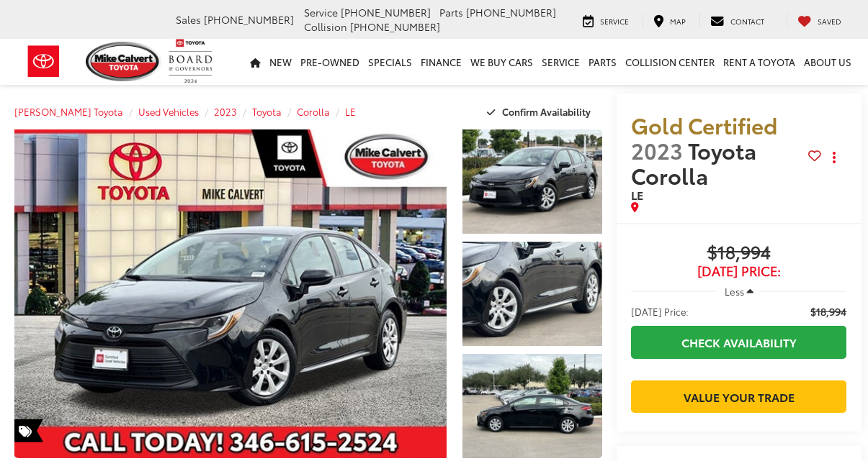  What do you see at coordinates (441, 62) in the screenshot?
I see `a: Finance` at bounding box center [441, 62].